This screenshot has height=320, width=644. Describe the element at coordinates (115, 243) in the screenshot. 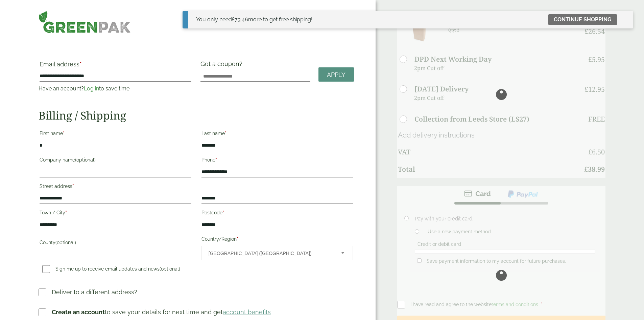

I see `label: County` at that location.